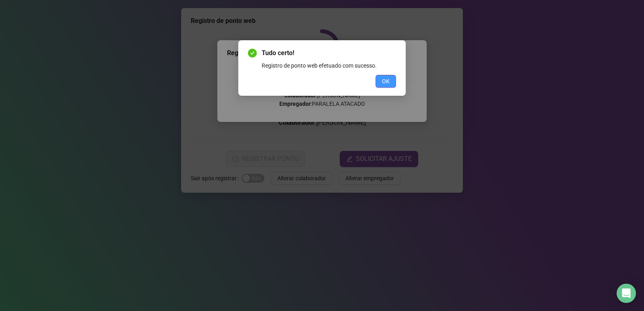 This screenshot has height=311, width=644. What do you see at coordinates (252, 53) in the screenshot?
I see `span: check-circle` at bounding box center [252, 53].